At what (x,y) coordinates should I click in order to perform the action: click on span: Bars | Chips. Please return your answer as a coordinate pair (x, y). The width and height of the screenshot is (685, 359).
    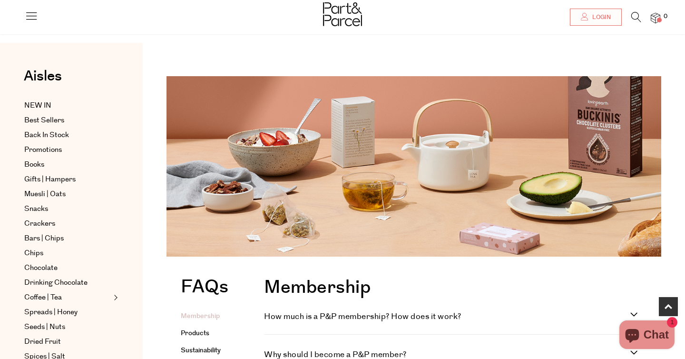
    Looking at the image, I should click on (44, 238).